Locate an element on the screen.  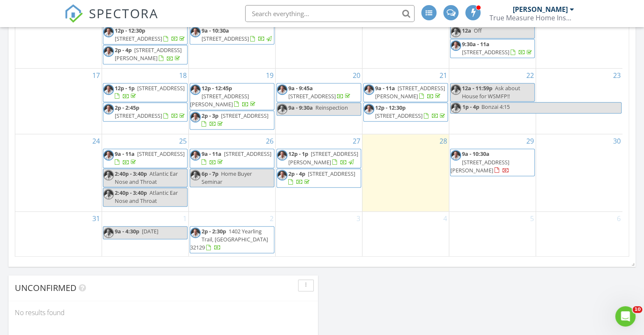
a: Go to September 1, 2025 is located at coordinates (184, 218).